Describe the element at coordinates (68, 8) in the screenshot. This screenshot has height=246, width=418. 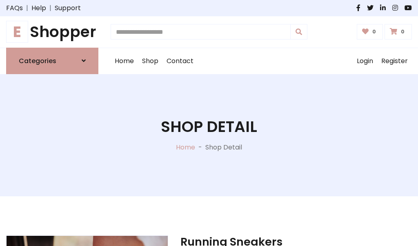
I see `a: Support` at that location.